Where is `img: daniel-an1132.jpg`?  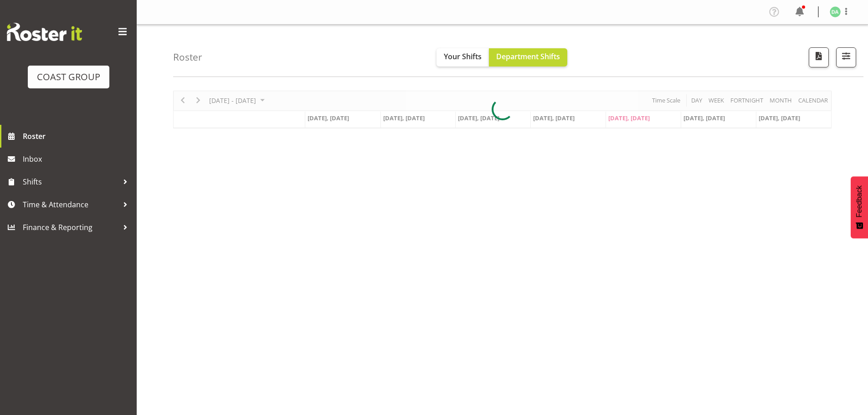 img: daniel-an1132.jpg is located at coordinates (835, 12).